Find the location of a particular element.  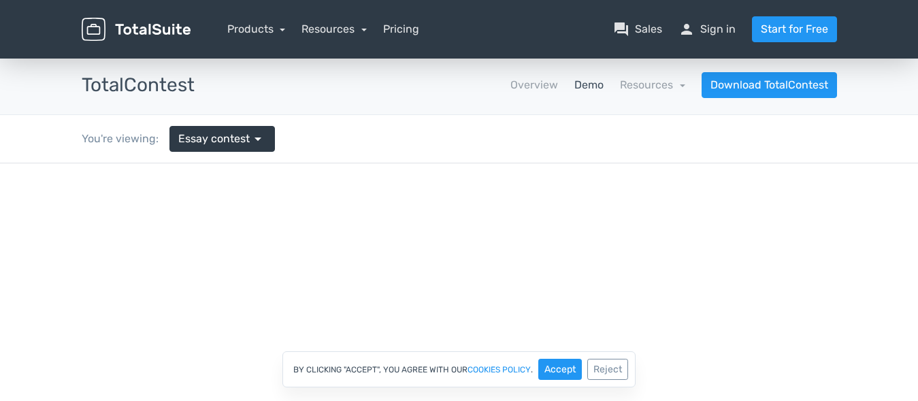

div: By clicking "Accept", you agree with our . is located at coordinates (459, 369).